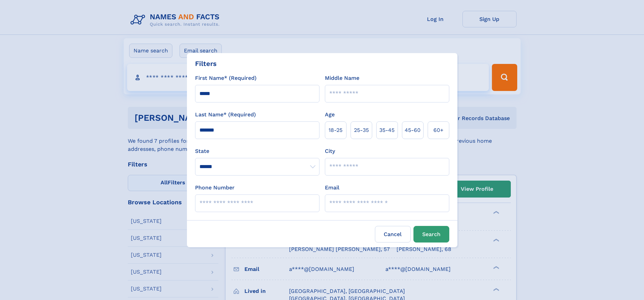  What do you see at coordinates (330, 151) in the screenshot?
I see `label: City` at bounding box center [330, 151].